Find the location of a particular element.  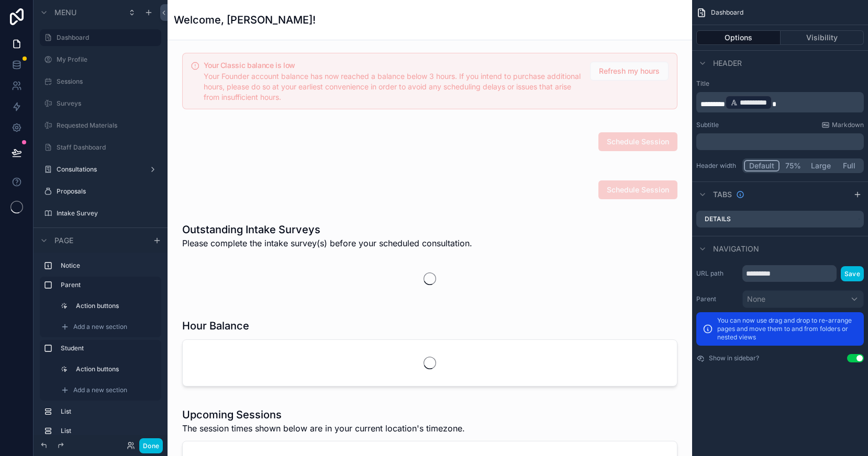

span: None is located at coordinates (756, 299).